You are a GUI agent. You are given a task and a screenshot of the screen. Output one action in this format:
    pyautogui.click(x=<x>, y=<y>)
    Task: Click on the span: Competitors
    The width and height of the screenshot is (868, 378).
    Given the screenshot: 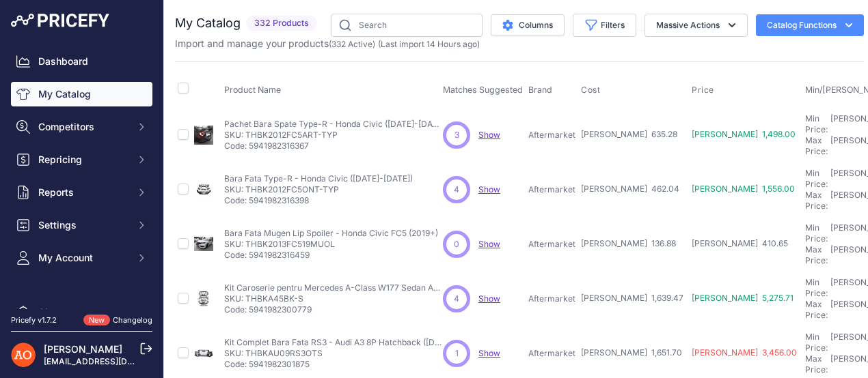 What is the action you would take?
    pyautogui.click(x=83, y=127)
    